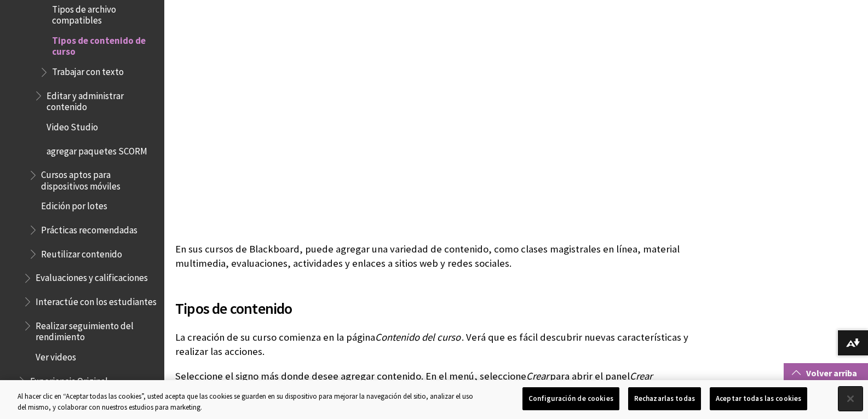  I want to click on p: En sus cursos de Blackboard, puede agregar una variedad de contenido, como clases magistrales en ..., so click(435, 256).